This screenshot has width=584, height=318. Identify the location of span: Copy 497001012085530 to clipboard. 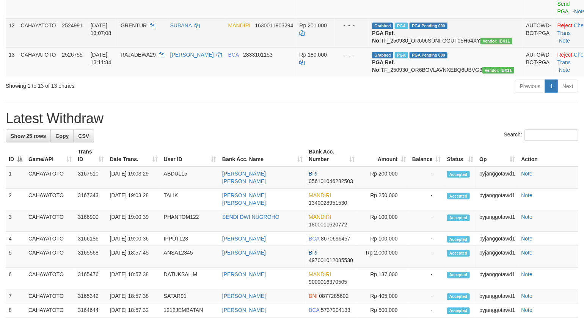
(331, 260).